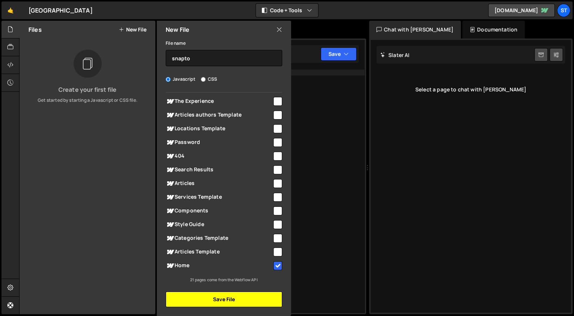  What do you see at coordinates (87, 100) in the screenshot?
I see `p: Get started by starting a Javascript or CSS file.` at bounding box center [87, 100].